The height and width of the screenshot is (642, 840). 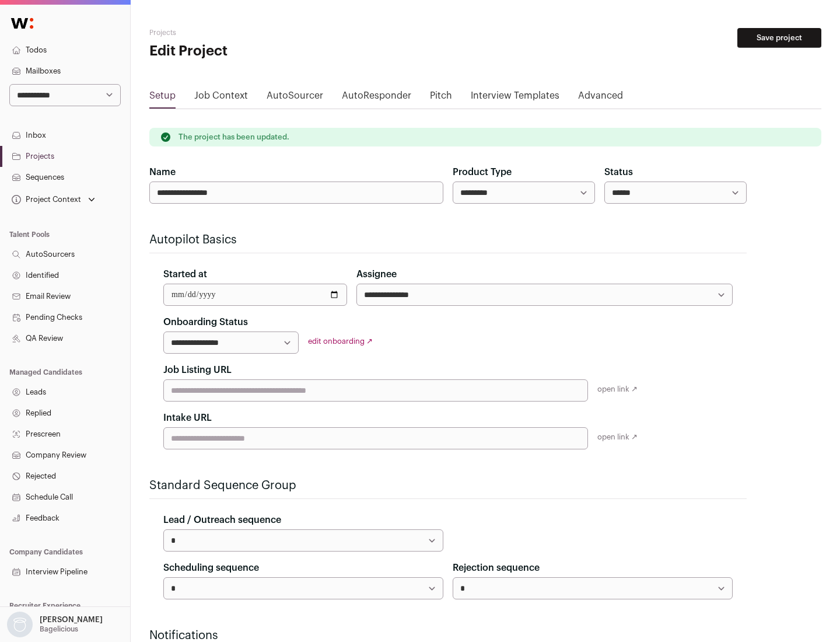 I want to click on div: Project Context, so click(x=45, y=200).